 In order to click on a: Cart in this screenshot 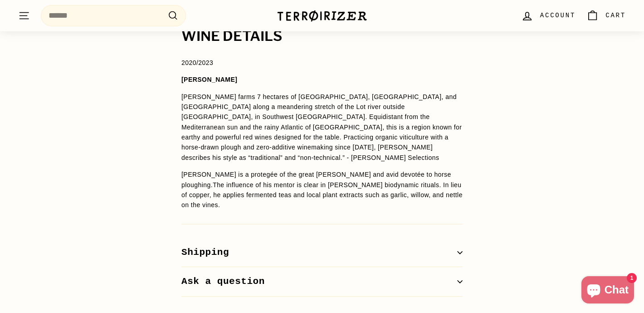, I will do `click(606, 15)`.